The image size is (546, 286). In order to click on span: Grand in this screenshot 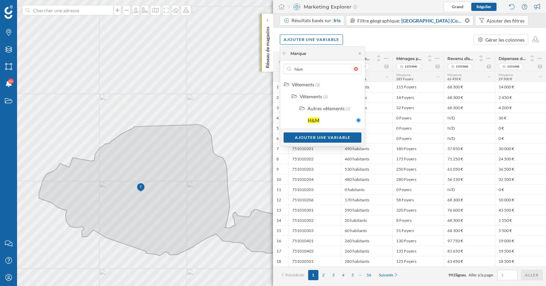, I will do `click(458, 6)`.